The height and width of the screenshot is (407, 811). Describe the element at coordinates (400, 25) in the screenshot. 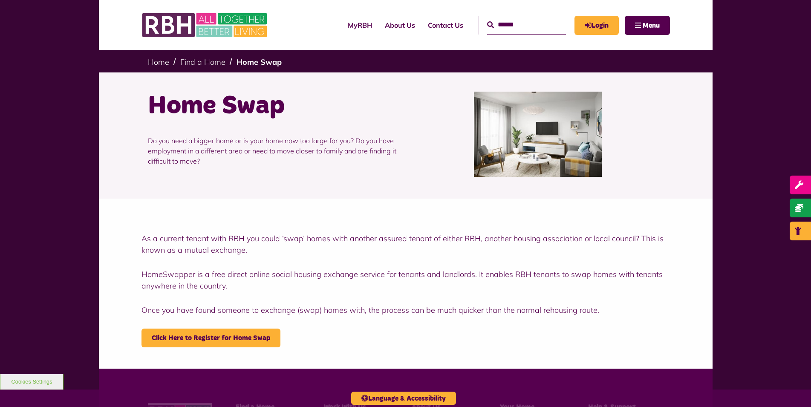

I see `a: About Us` at that location.